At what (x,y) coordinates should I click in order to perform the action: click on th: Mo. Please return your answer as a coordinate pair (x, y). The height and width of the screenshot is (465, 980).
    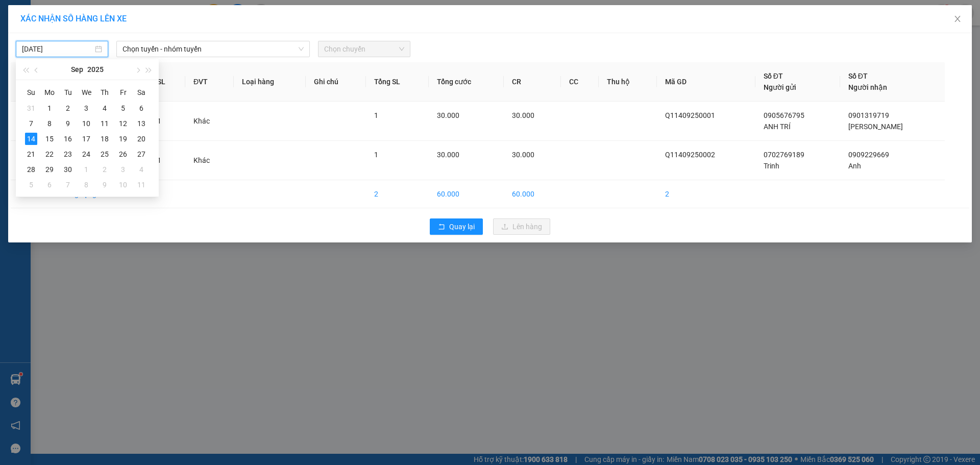
    Looking at the image, I should click on (49, 92).